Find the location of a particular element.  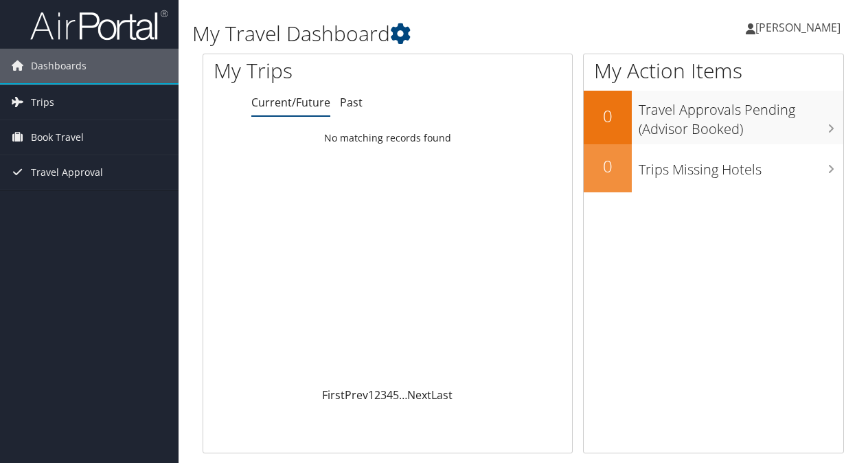

a: Past is located at coordinates (351, 102).